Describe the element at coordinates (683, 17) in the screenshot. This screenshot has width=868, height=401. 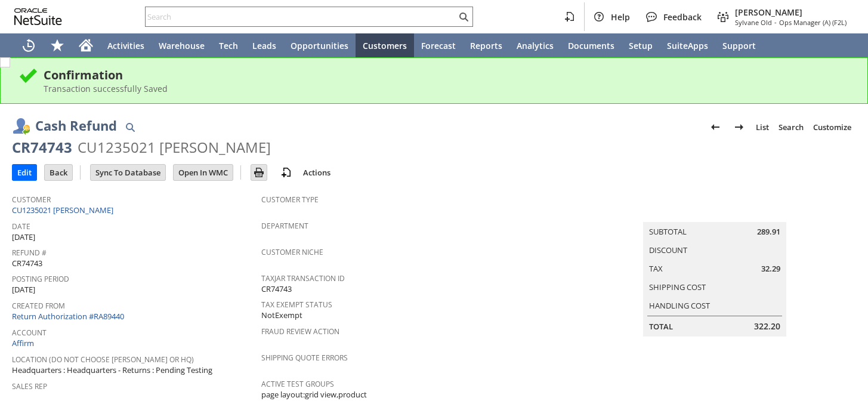
I see `span: Feedback` at that location.